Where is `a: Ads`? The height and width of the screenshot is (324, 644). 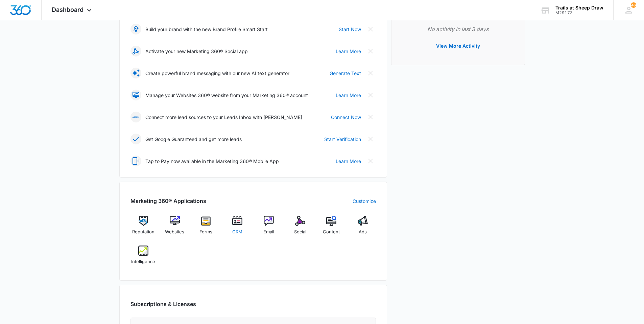 a: Ads is located at coordinates (362, 228).